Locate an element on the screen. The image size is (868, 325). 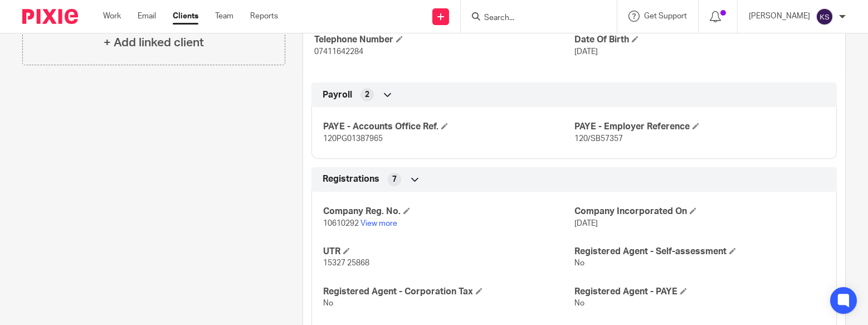
span: 120PG01387965 is located at coordinates (353, 139).